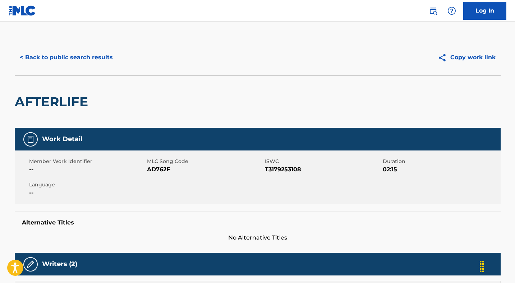 This screenshot has width=515, height=283. Describe the element at coordinates (441, 170) in the screenshot. I see `span: 02:15` at that location.